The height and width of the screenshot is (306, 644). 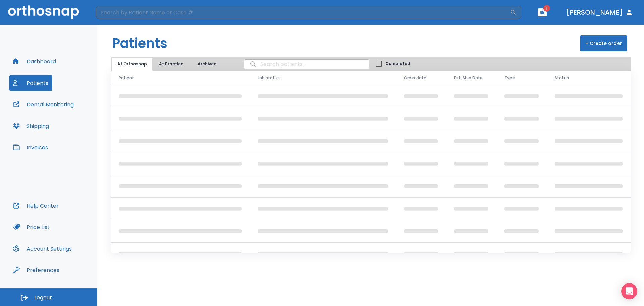 I want to click on button: Archived, so click(x=207, y=64).